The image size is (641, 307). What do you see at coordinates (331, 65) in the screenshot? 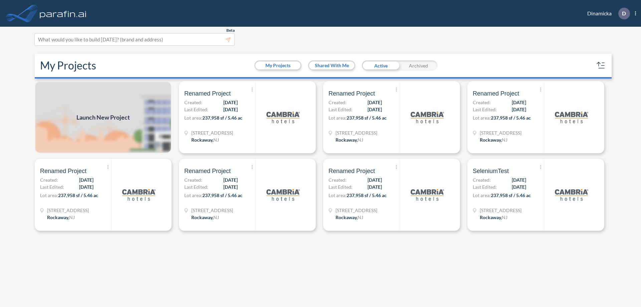
I see `button: Shared With Me` at bounding box center [331, 65].